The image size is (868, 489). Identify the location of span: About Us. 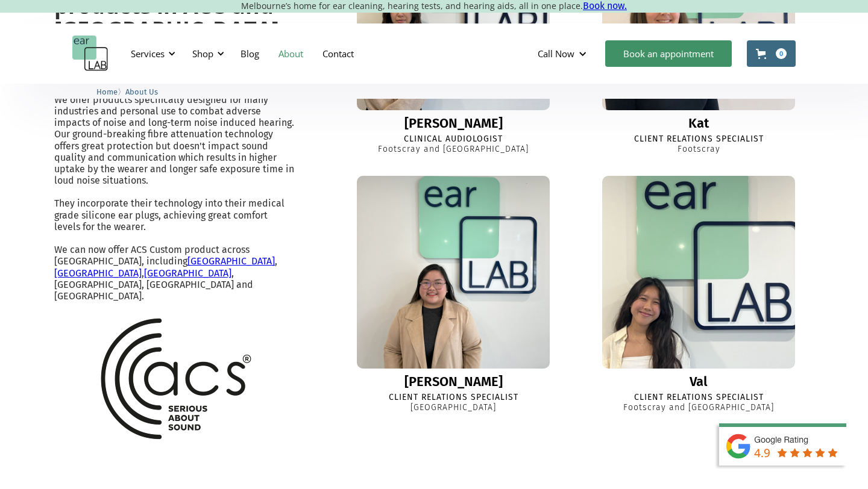
(142, 92).